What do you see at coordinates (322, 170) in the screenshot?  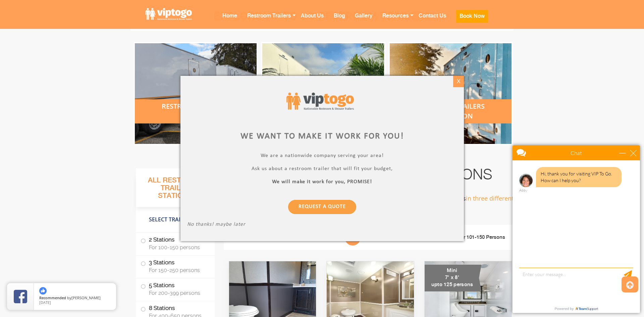 I see `p: Ask us about a restroom trailer that will fit your budget,` at bounding box center [322, 170].